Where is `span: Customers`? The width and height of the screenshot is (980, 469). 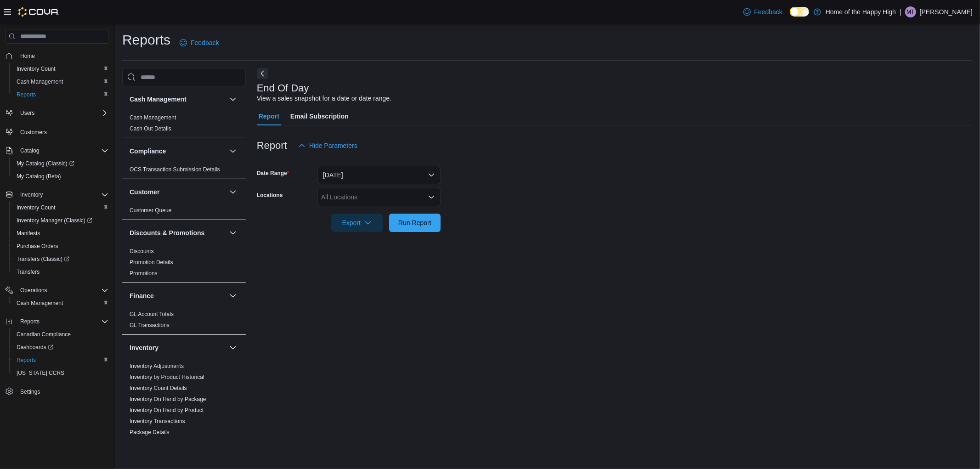
span: Customers is located at coordinates (62, 132).